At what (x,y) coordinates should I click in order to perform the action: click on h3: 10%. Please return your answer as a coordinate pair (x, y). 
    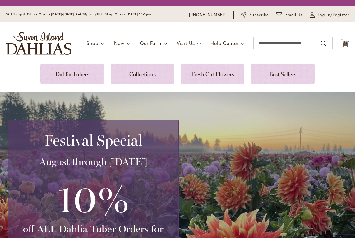
    Looking at the image, I should click on (93, 199).